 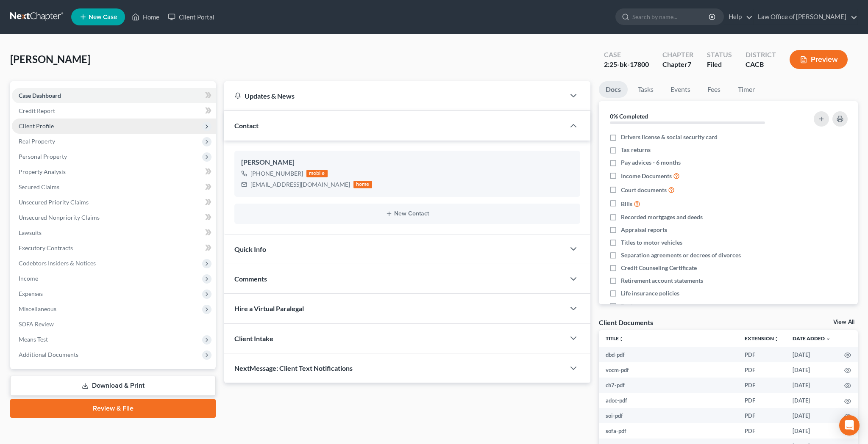 I want to click on span: Personal Property, so click(x=43, y=156).